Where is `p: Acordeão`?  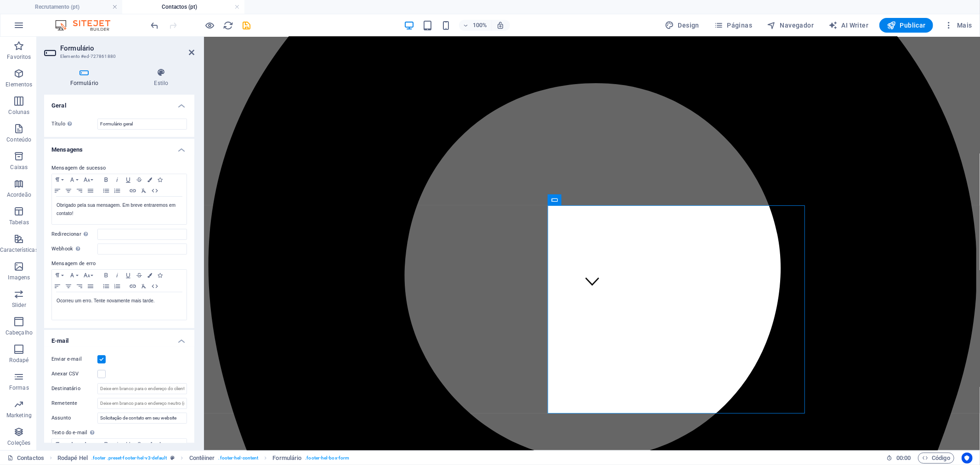
p: Acordeão is located at coordinates (19, 195).